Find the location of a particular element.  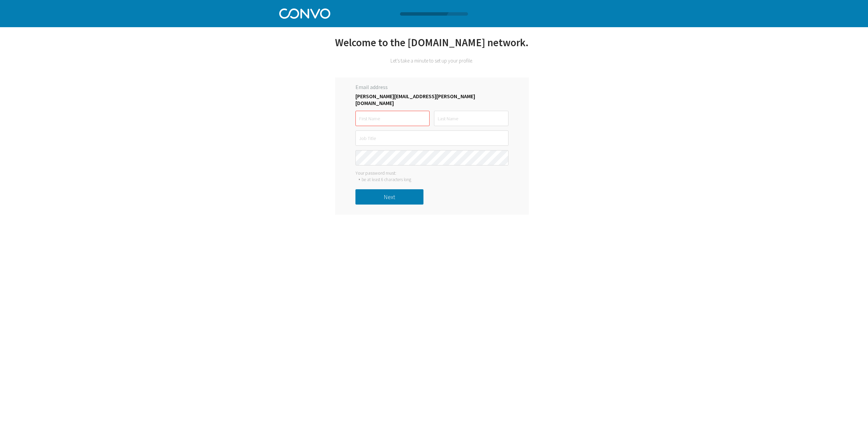

div: Let’s take a minute to set up your profile. is located at coordinates (432, 61).